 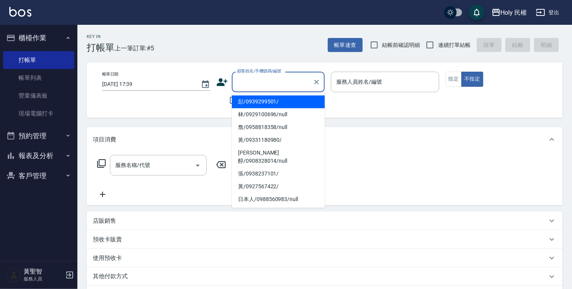 What do you see at coordinates (206, 84) in the screenshot?
I see `button: Choose date, selected date is 2025-09-21` at bounding box center [206, 84].